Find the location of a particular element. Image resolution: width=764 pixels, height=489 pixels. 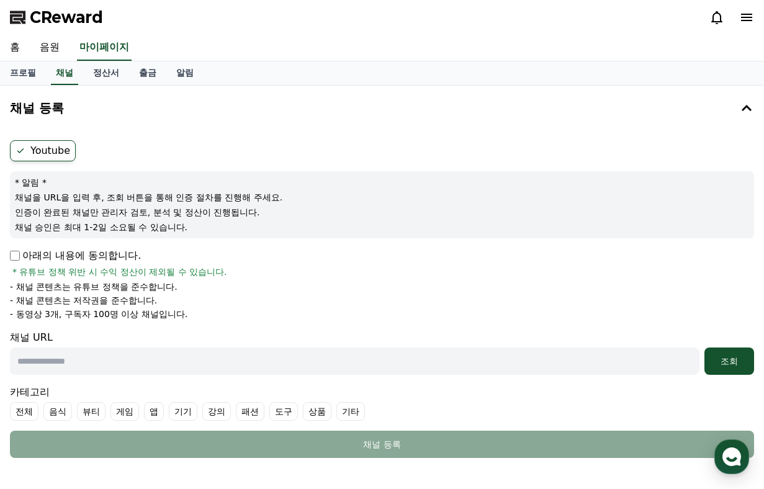

a: 음원 is located at coordinates (50, 48).